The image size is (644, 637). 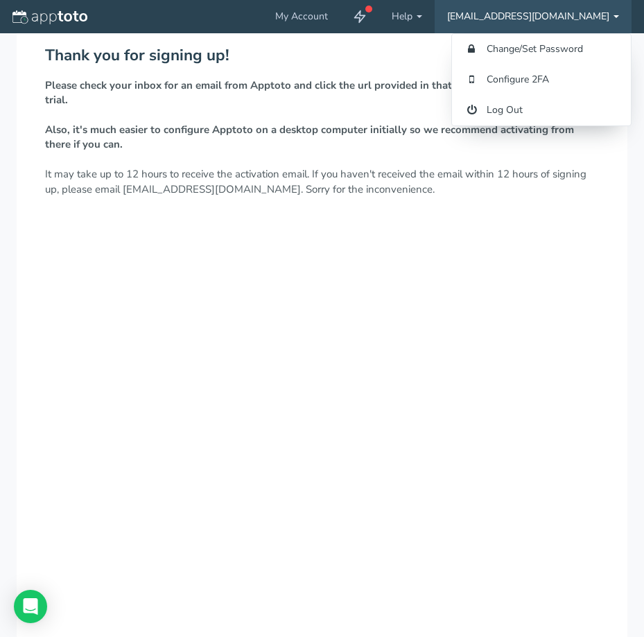 I want to click on p: It may take up to 12 hours to receive the activation email. If you haven't received the email wit..., so click(x=322, y=137).